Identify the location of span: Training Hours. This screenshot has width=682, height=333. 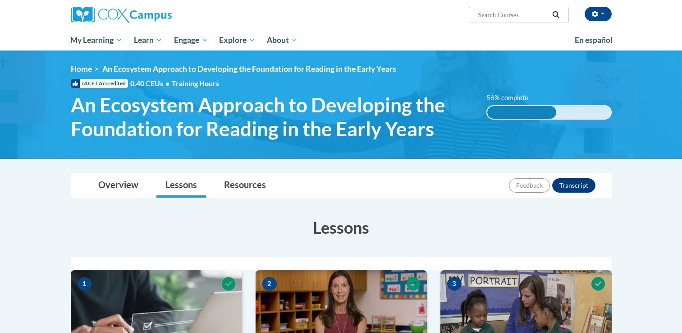
(195, 83).